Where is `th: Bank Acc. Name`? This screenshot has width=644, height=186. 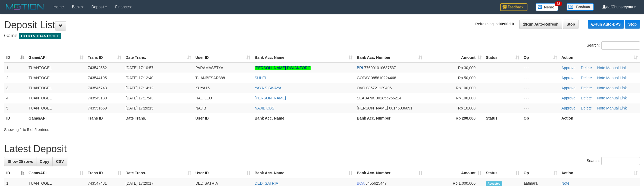 th: Bank Acc. Name is located at coordinates (303, 118).